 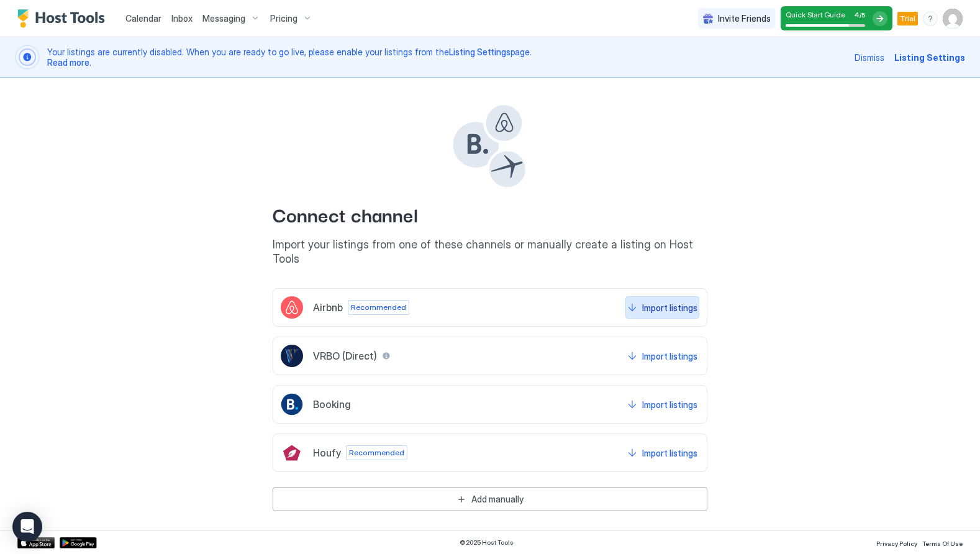 I want to click on span: Dismiss, so click(x=870, y=57).